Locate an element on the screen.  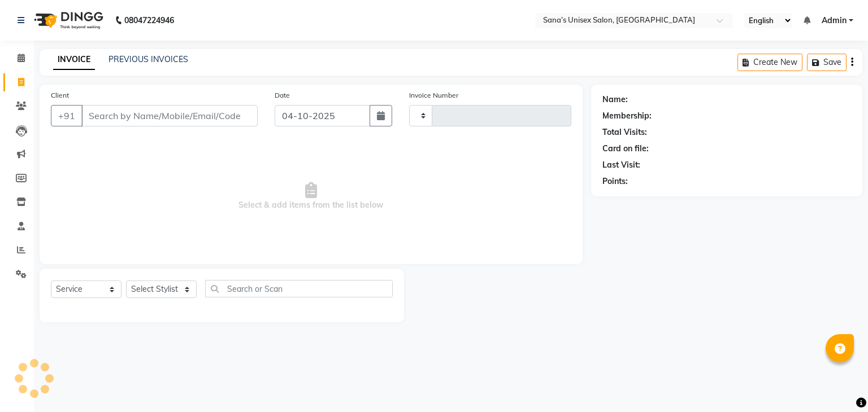
div: Last Visit: is located at coordinates (621, 165).